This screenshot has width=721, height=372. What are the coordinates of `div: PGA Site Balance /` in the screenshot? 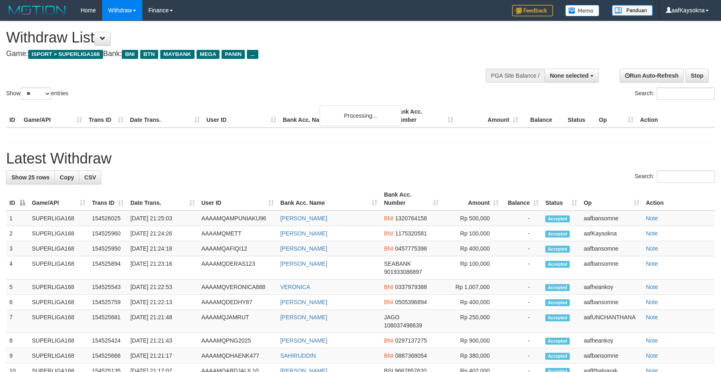 It's located at (515, 76).